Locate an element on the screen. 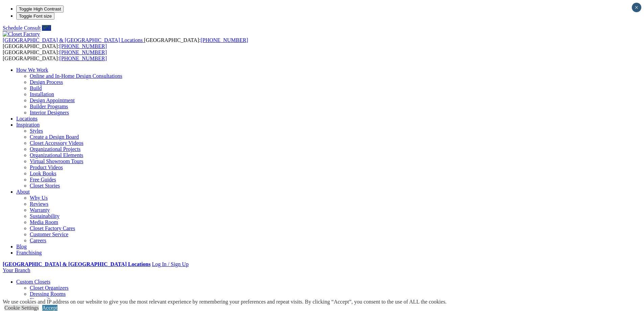 Image resolution: width=644 pixels, height=311 pixels. a: Product Videos is located at coordinates (46, 167).